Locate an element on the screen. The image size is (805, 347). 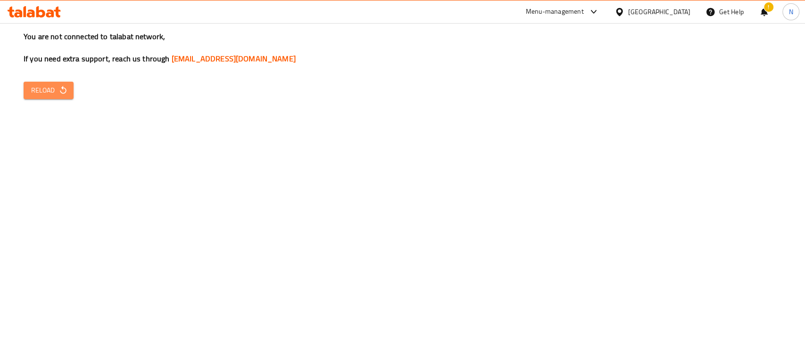
h3: You are not connected to talabat network, If you need extra support, reach us through is located at coordinates (402, 48).